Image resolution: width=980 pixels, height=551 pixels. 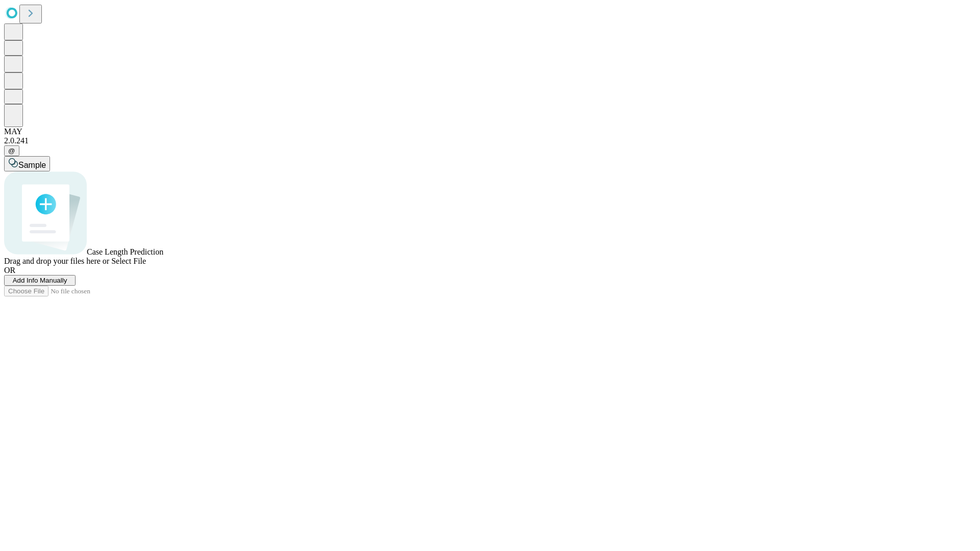 I want to click on button: Add Info Manually, so click(x=40, y=280).